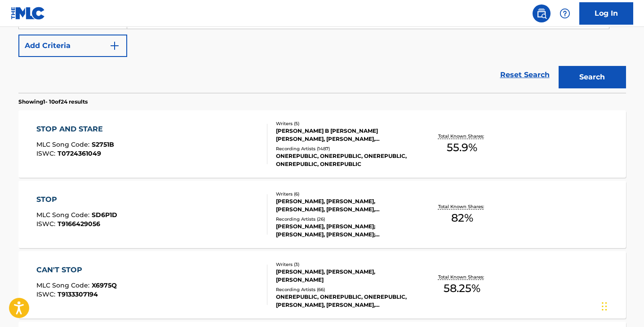  I want to click on a: Public Search, so click(541, 14).